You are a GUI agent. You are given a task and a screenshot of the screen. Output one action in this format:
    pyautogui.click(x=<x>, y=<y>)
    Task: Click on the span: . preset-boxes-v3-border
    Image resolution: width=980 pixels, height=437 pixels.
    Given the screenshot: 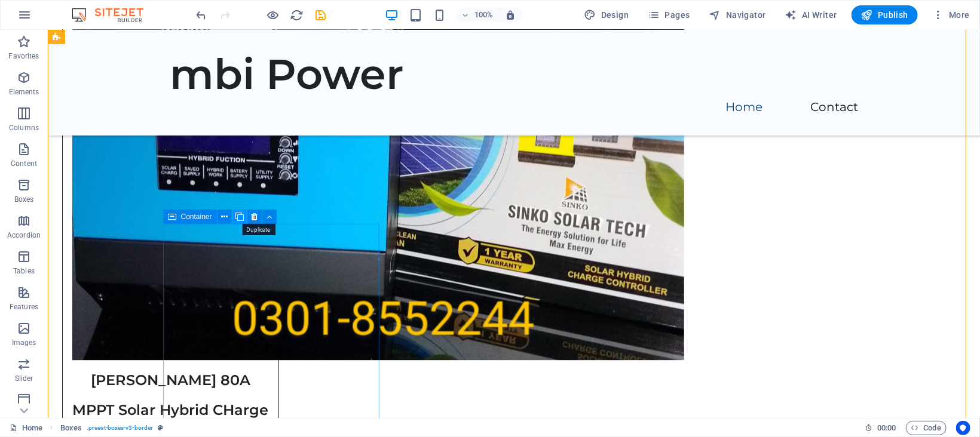 What is the action you would take?
    pyautogui.click(x=119, y=428)
    